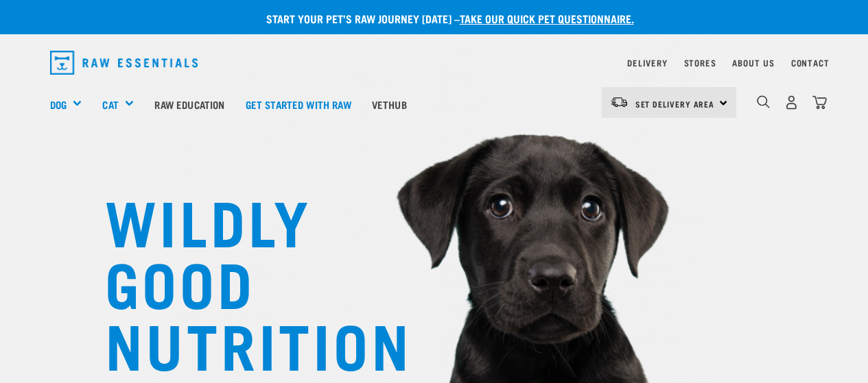  What do you see at coordinates (125, 62) in the screenshot?
I see `img: Raw Essentials Logo` at bounding box center [125, 62].